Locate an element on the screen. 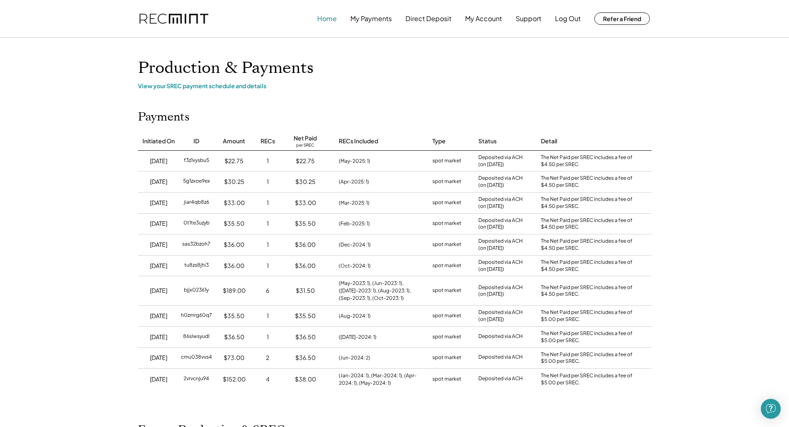  div: RECs Included is located at coordinates (358, 141).